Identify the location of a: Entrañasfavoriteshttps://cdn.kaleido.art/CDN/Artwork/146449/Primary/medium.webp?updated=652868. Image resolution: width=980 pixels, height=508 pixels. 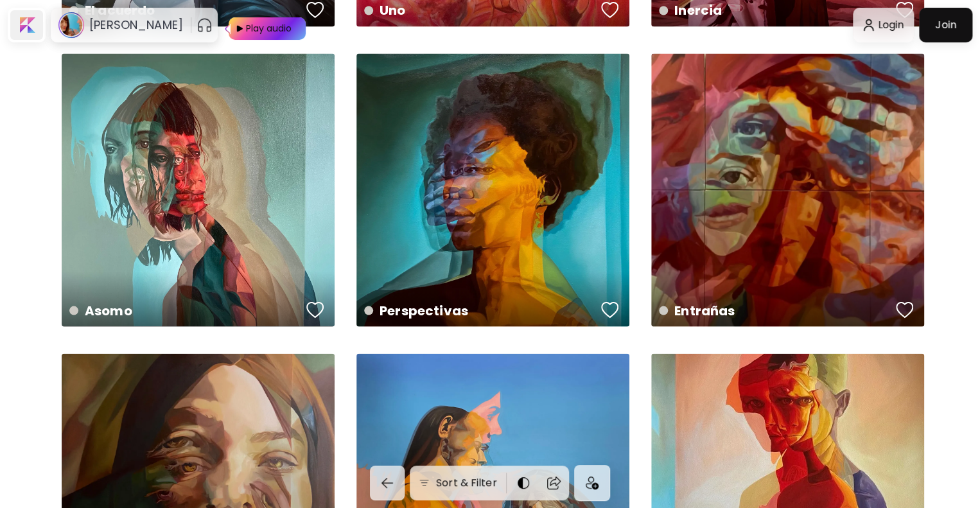
(788, 189).